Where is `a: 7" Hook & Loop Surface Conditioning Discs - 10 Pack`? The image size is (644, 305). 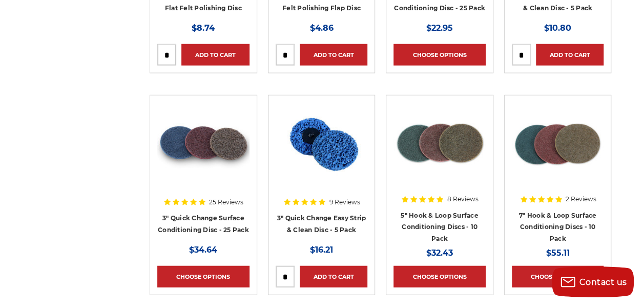
a: 7" Hook & Loop Surface Conditioning Discs - 10 Pack is located at coordinates (558, 227).